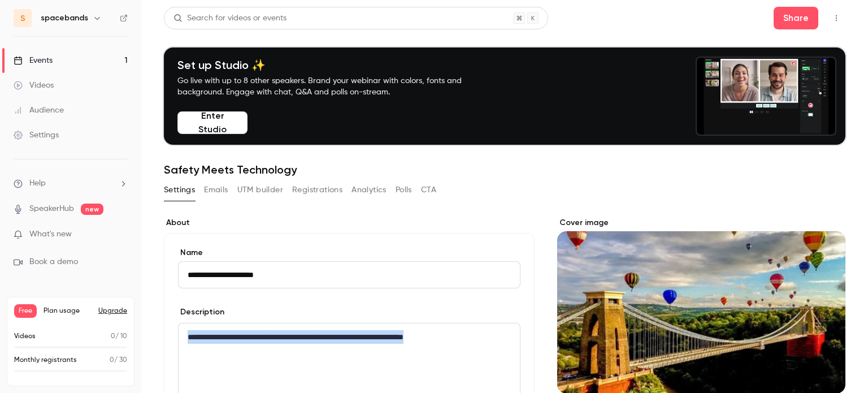 Image resolution: width=868 pixels, height=393 pixels. Describe the element at coordinates (317, 190) in the screenshot. I see `button: Registrations` at that location.